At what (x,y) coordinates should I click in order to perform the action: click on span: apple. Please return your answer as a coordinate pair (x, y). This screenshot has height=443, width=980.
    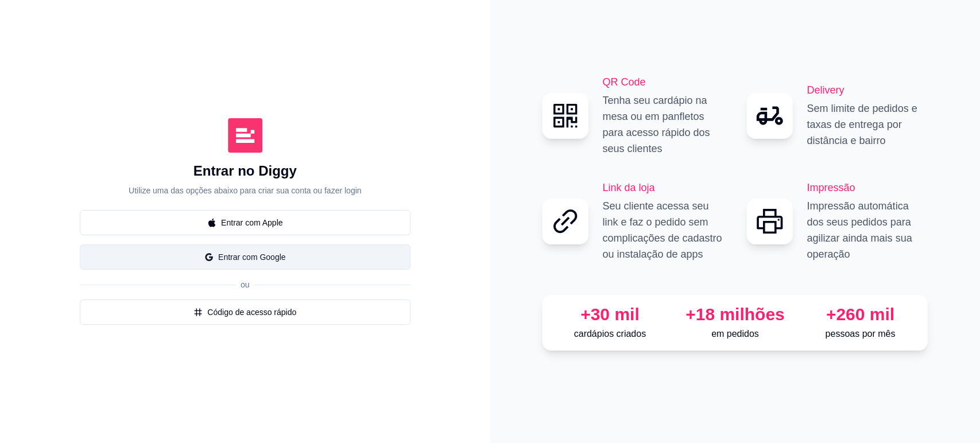
    Looking at the image, I should click on (212, 223).